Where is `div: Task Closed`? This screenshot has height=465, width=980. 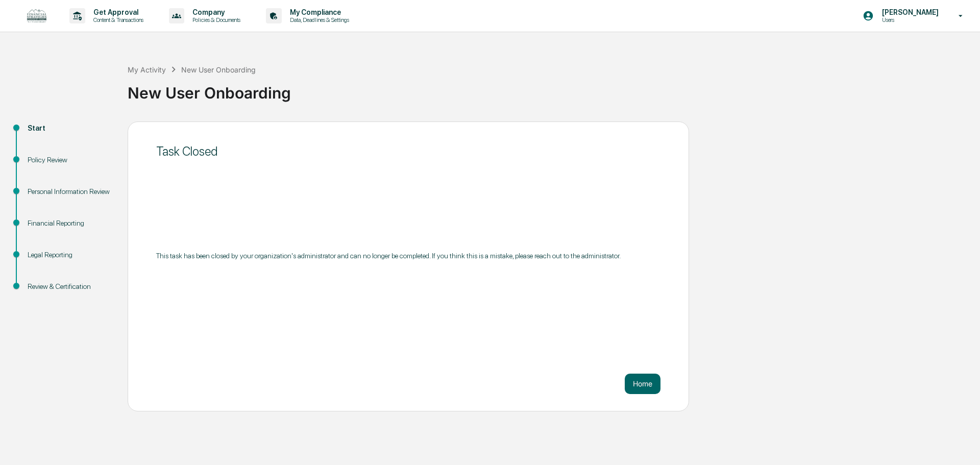 div: Task Closed is located at coordinates (408, 151).